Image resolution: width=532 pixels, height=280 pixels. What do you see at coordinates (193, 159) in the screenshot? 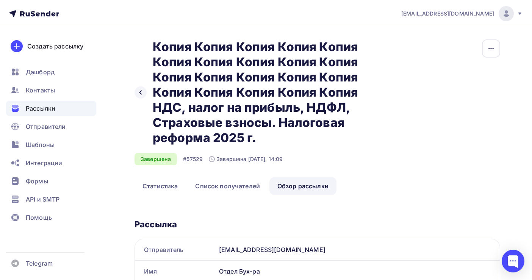
I see `div: #57529` at bounding box center [193, 159].